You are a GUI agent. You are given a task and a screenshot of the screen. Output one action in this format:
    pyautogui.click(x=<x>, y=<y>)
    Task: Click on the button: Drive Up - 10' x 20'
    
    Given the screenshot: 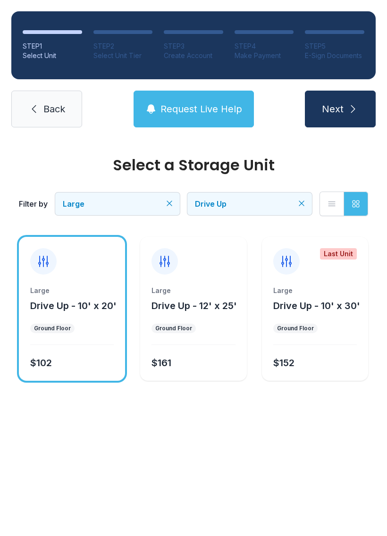 What is the action you would take?
    pyautogui.click(x=73, y=306)
    